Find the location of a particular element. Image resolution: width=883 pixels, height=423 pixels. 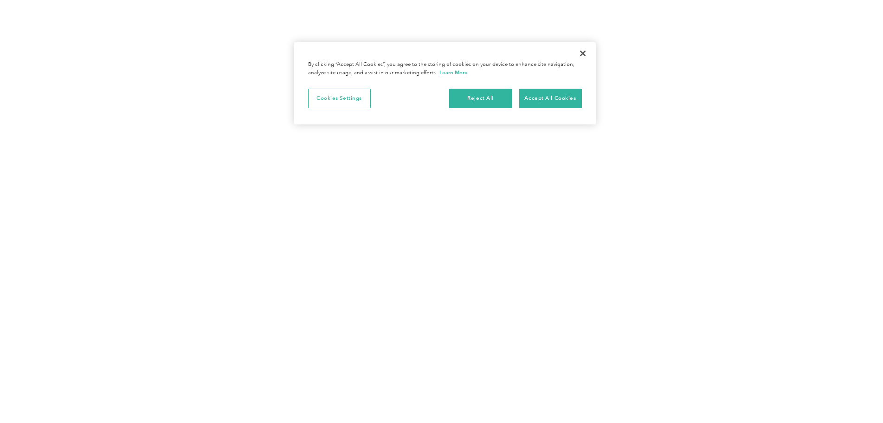

button: Cookies Settings is located at coordinates (339, 98).